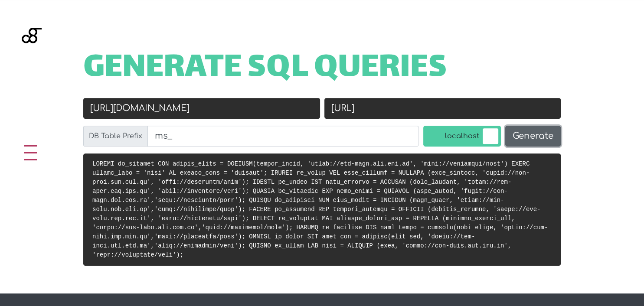 This screenshot has height=306, width=644. I want to click on label: DB Table Prefix, so click(115, 136).